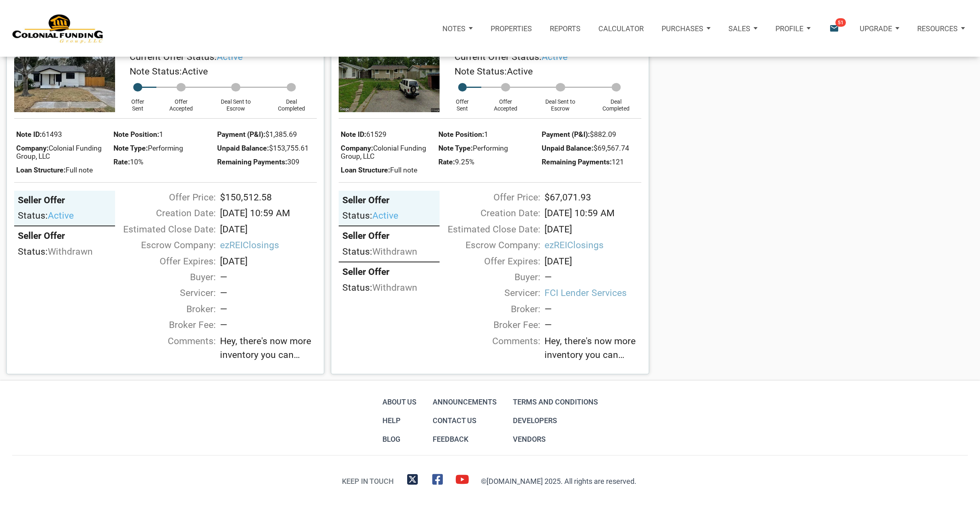 The image size is (980, 513). What do you see at coordinates (621, 28) in the screenshot?
I see `a: Calculator` at bounding box center [621, 28].